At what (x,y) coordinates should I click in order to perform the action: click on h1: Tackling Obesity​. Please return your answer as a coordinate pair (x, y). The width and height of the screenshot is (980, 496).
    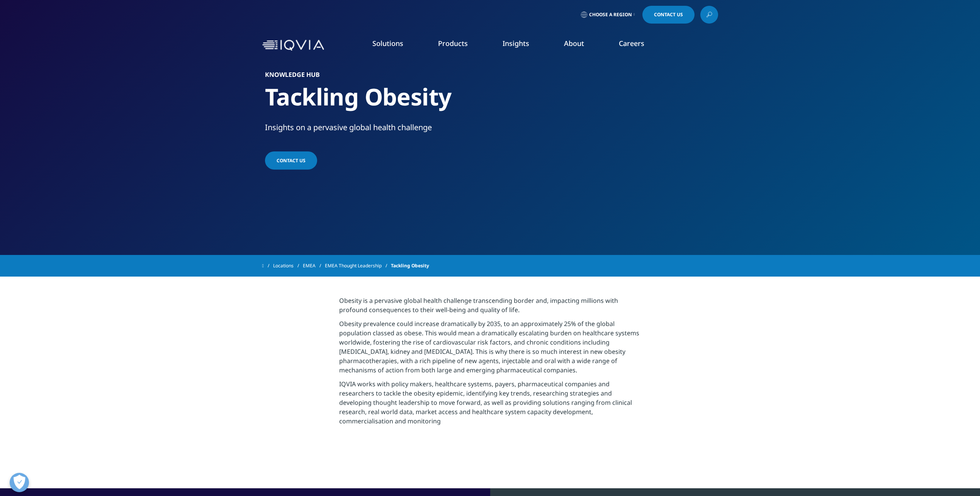
    Looking at the image, I should click on (376, 102).